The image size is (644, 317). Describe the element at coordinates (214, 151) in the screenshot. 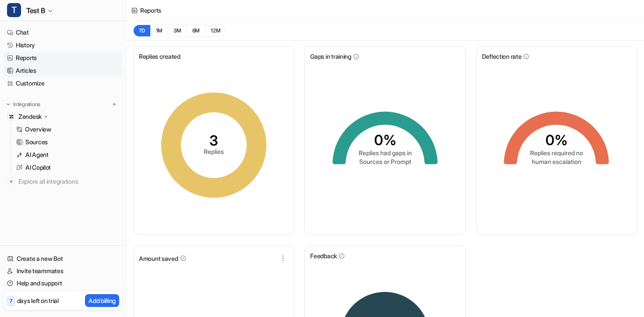

I see `tspan: Replies` at that location.